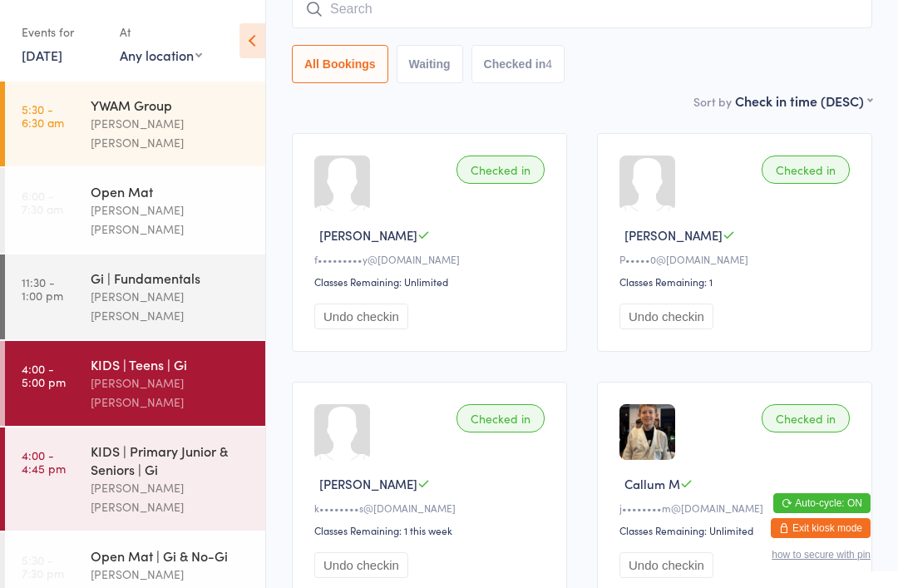 The image size is (898, 588). Describe the element at coordinates (549, 64) in the screenshot. I see `div: 4` at that location.